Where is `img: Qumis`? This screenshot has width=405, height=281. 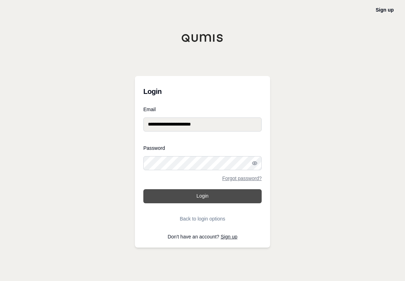 img: Qumis is located at coordinates (202, 38).